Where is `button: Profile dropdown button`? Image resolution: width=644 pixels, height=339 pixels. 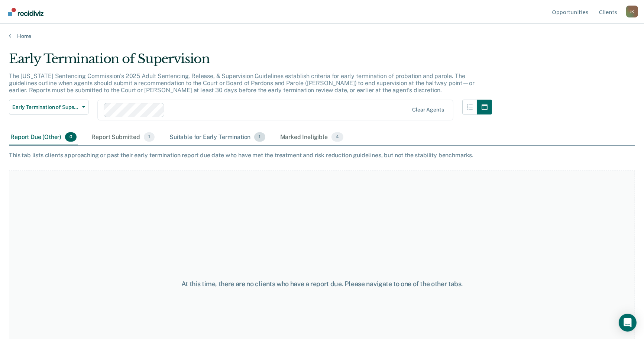
button: Profile dropdown button is located at coordinates (632, 11).